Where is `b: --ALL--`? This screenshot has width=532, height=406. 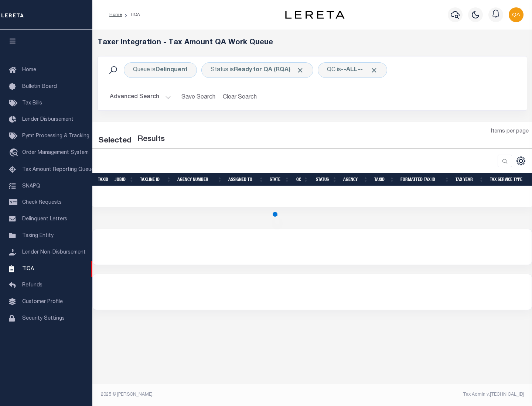
b: --ALL-- is located at coordinates (351, 70).